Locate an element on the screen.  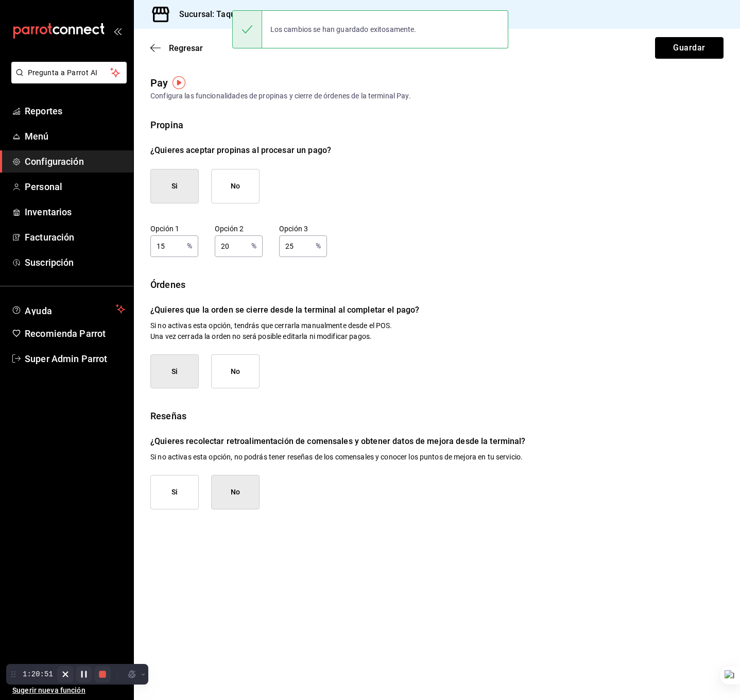
div: Propina is located at coordinates (437, 125).